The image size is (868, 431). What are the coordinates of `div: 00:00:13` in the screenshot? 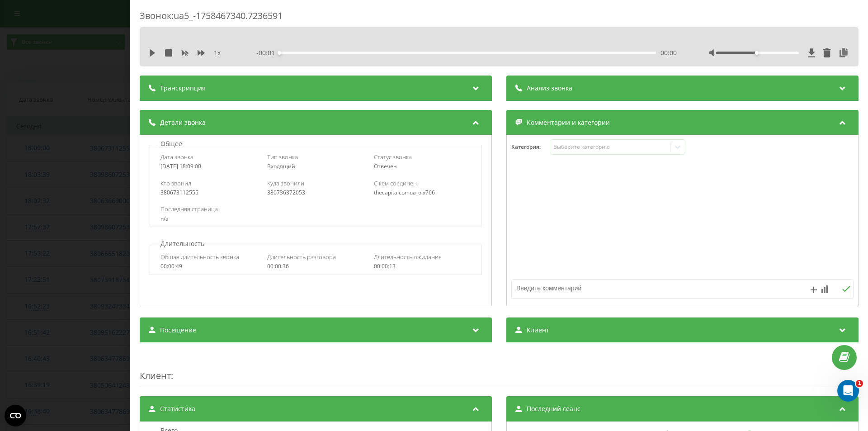 It's located at (423, 266).